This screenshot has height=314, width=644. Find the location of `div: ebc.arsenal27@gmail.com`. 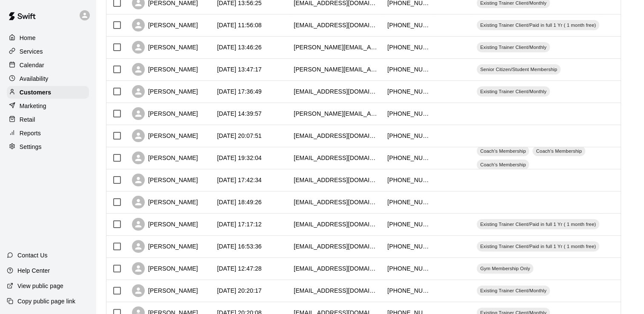

div: ebc.arsenal27@gmail.com is located at coordinates (336, 202).